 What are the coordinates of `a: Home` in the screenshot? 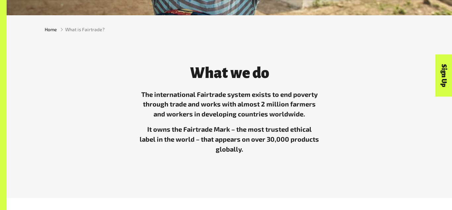 It's located at (51, 29).